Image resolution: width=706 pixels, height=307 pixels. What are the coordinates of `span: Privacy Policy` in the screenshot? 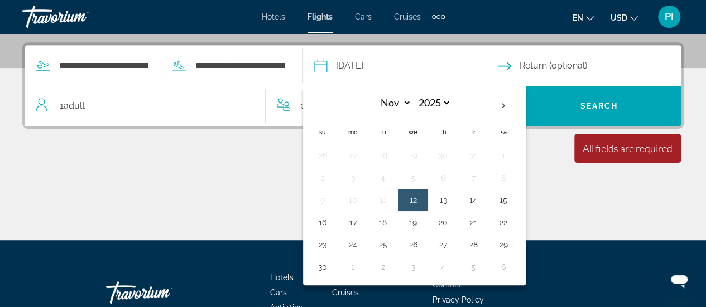 It's located at (458, 300).